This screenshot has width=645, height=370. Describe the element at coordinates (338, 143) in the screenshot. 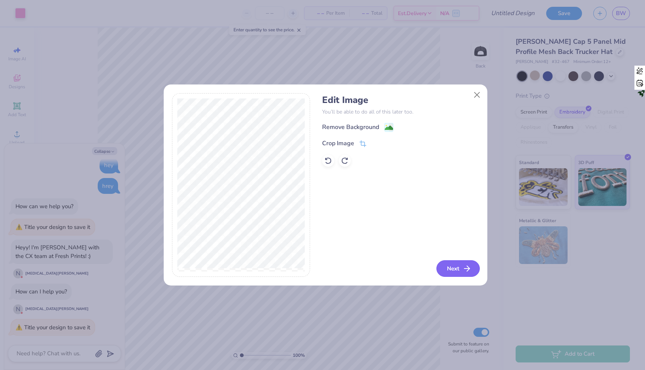

I see `div: Crop Image` at that location.